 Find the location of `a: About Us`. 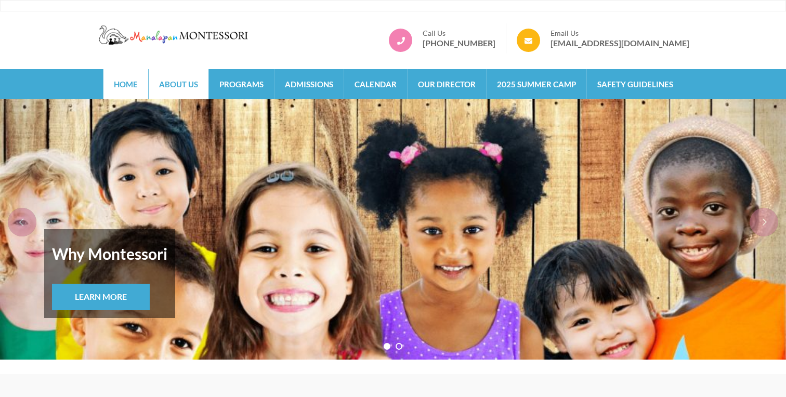

a: About Us is located at coordinates (178, 84).